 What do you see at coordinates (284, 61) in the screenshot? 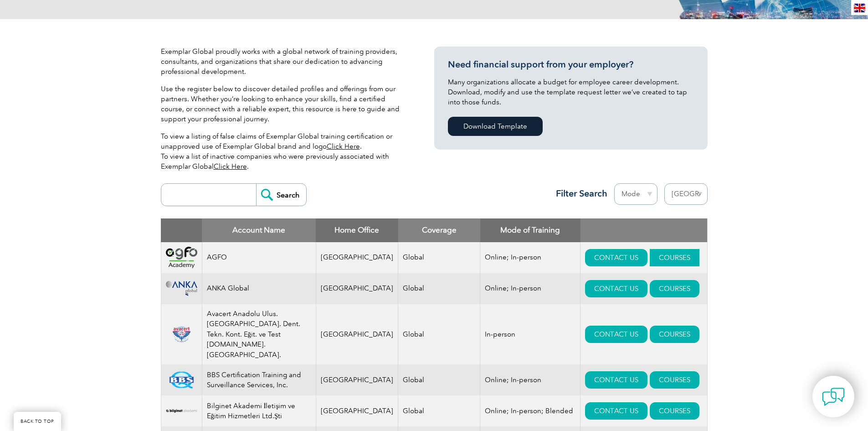
I see `p: Exemplar Global proudly works with a global network of training providers, consultants, and organ...` at bounding box center [284, 61].